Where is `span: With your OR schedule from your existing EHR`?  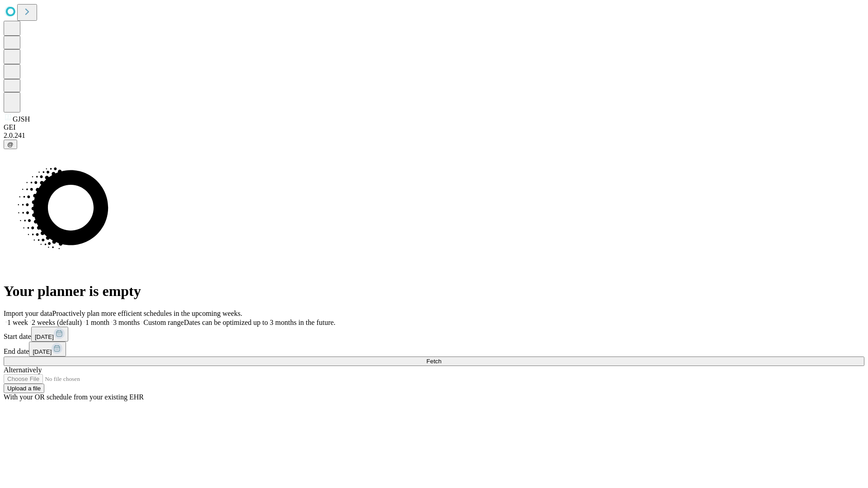
span: With your OR schedule from your existing EHR is located at coordinates (74, 397).